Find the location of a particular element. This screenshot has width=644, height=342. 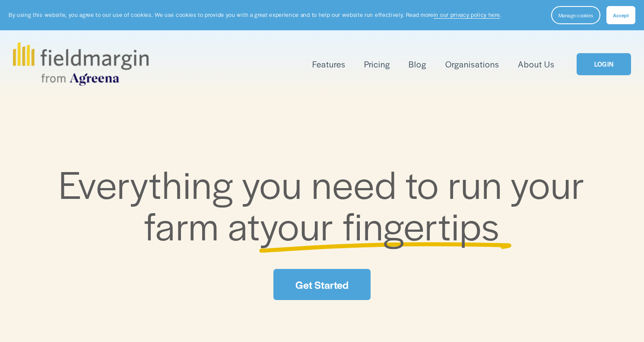

a: About Us is located at coordinates (536, 64).